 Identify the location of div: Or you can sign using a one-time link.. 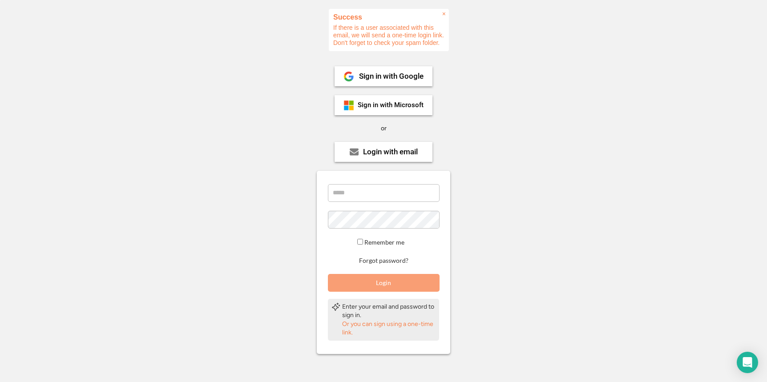
(389, 328).